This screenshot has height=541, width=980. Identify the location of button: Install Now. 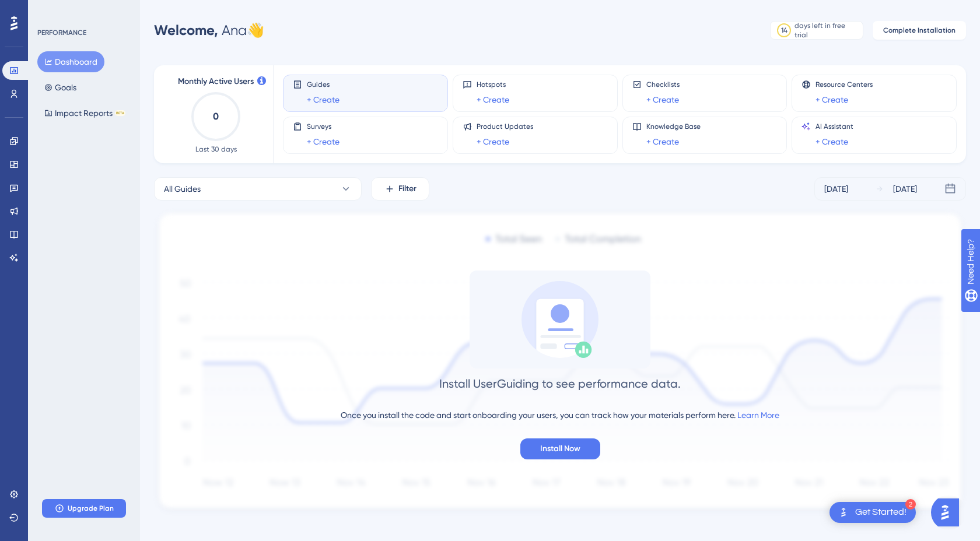
(560, 449).